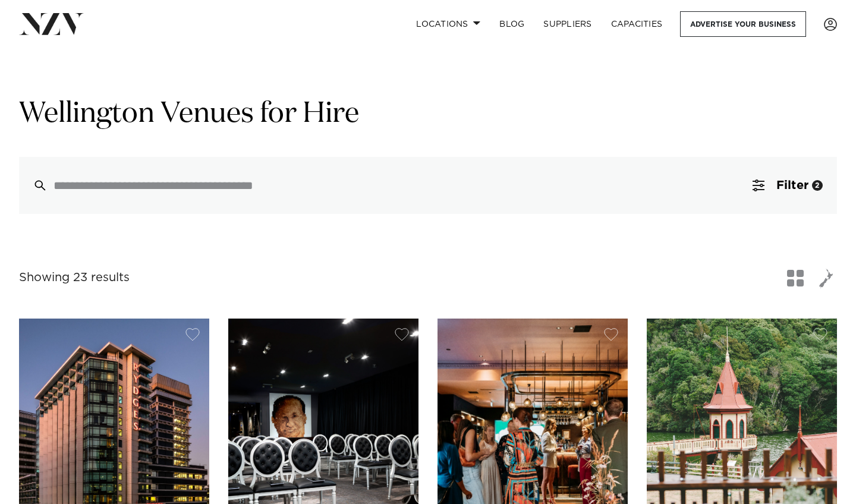 The width and height of the screenshot is (856, 504). Describe the element at coordinates (449, 23) in the screenshot. I see `a: Locations` at that location.